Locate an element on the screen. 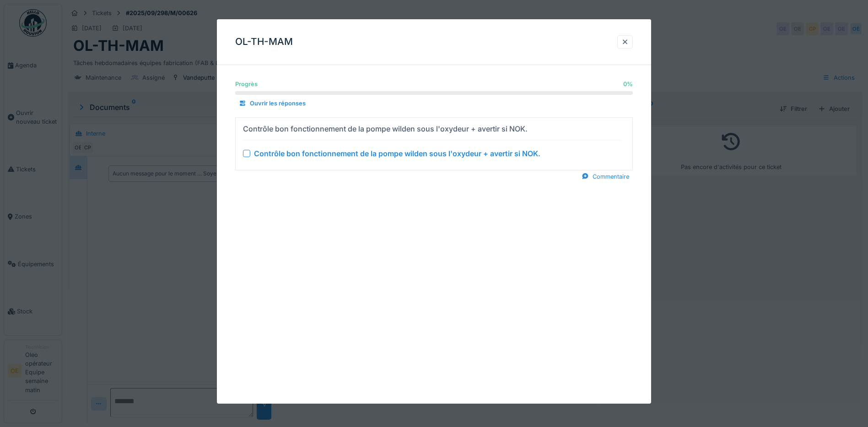 Image resolution: width=868 pixels, height=427 pixels. div: 0 % is located at coordinates (628, 84).